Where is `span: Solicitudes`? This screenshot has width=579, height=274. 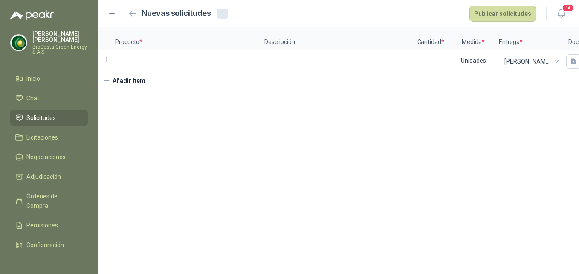
span: Solicitudes is located at coordinates (41, 118).